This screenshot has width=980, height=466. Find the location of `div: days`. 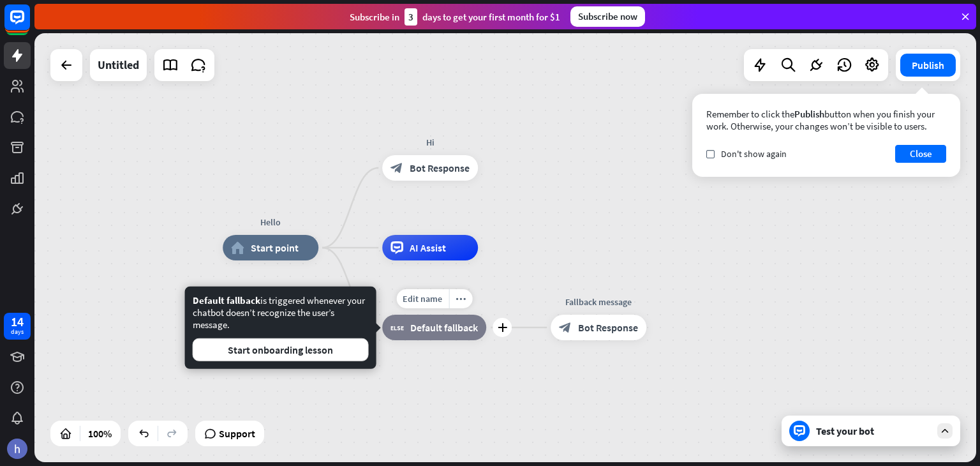

div: days is located at coordinates (17, 332).